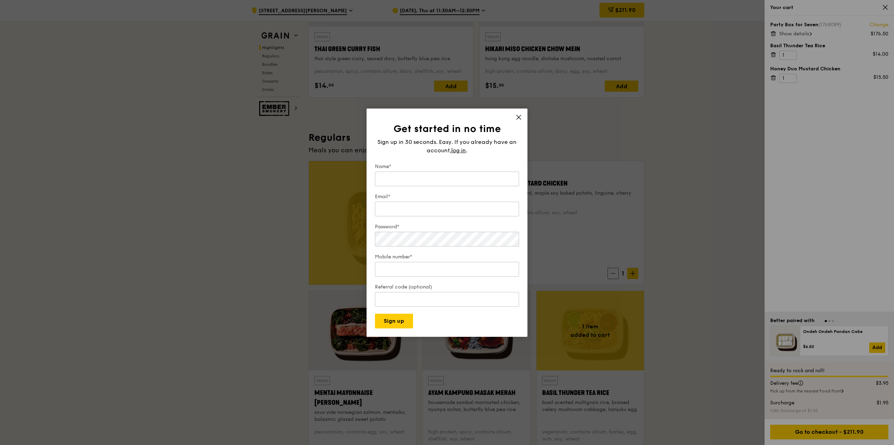 The image size is (894, 445). I want to click on label: Name*, so click(447, 167).